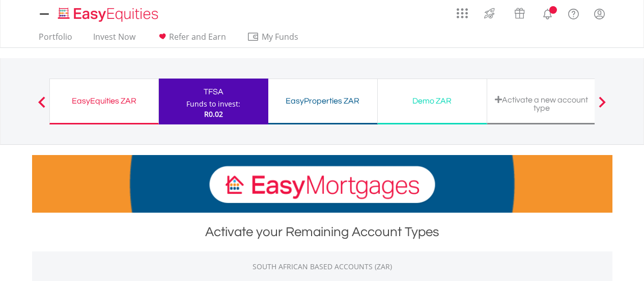  What do you see at coordinates (108, 13) in the screenshot?
I see `a: Home page` at bounding box center [108, 13].